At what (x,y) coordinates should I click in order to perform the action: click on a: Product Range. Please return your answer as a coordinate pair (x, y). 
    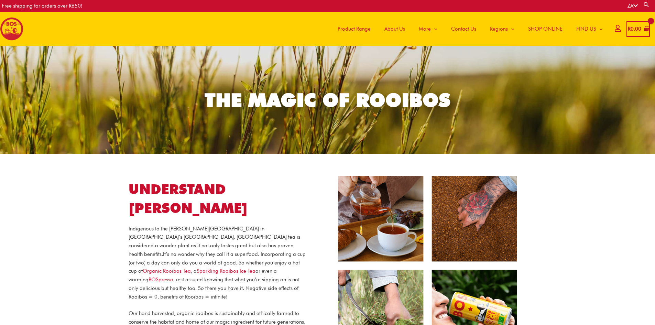
    Looking at the image, I should click on (354, 29).